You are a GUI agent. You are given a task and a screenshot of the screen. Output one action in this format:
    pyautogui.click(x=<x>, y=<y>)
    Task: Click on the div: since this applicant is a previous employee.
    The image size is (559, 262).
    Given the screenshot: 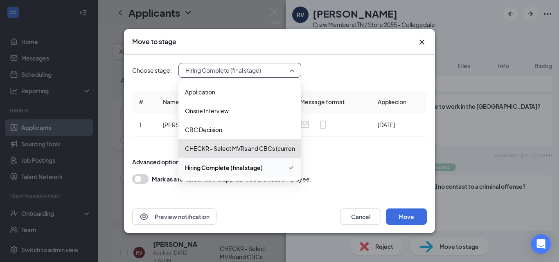 What is the action you would take?
    pyautogui.click(x=232, y=179)
    